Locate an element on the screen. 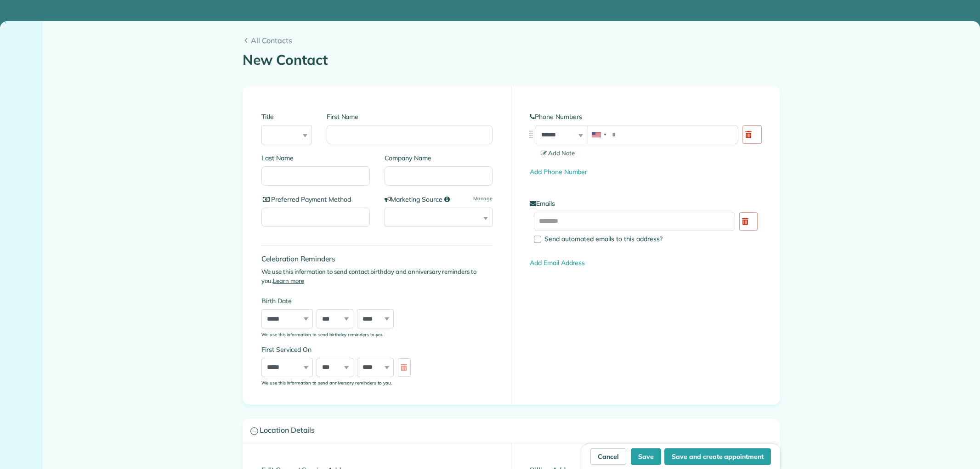 This screenshot has height=469, width=980. label: Title is located at coordinates (287, 116).